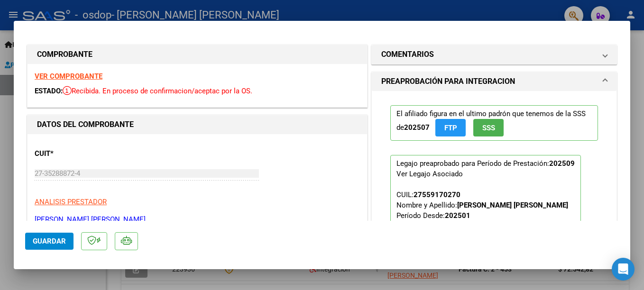 The height and width of the screenshot is (290, 644). What do you see at coordinates (486, 218) in the screenshot?
I see `p: Legajo preaprobado para Período de Prestación:` at bounding box center [486, 218].